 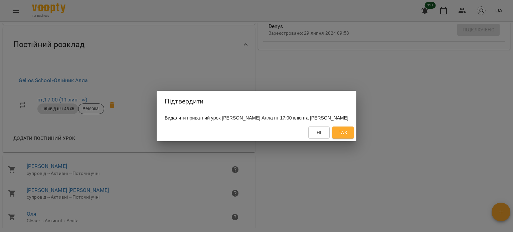 I want to click on button: Так, so click(x=343, y=133).